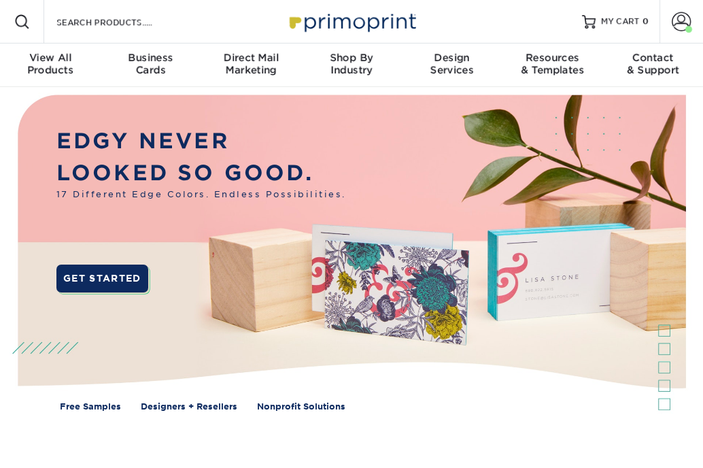 The width and height of the screenshot is (703, 468). Describe the element at coordinates (90, 406) in the screenshot. I see `a: Free Samples` at that location.